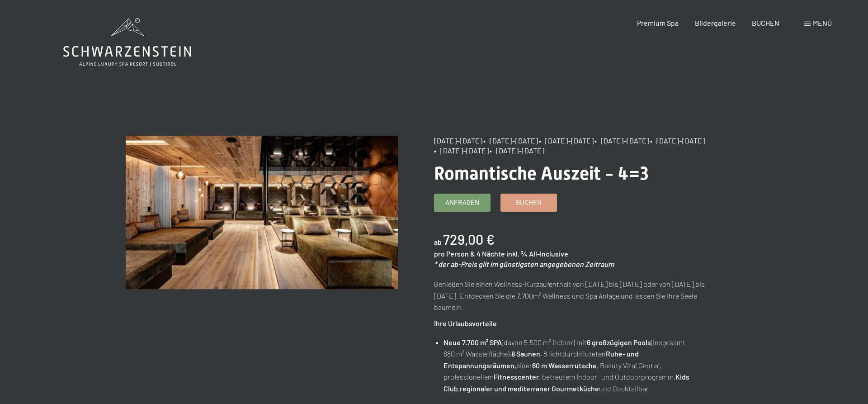  I want to click on span: pro Person &, so click(454, 253).